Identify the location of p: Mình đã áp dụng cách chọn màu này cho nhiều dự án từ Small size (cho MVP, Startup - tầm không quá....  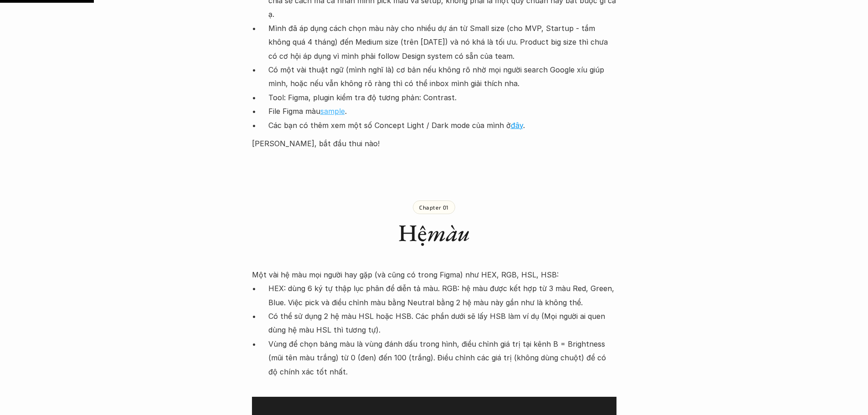
(442, 42).